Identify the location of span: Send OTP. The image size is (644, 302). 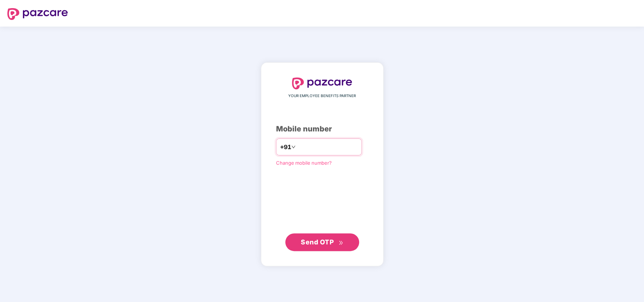
(317, 242).